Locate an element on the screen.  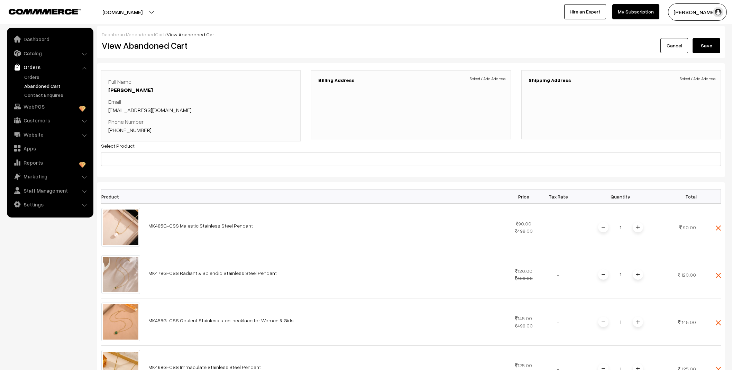
button: Save is located at coordinates (706, 46).